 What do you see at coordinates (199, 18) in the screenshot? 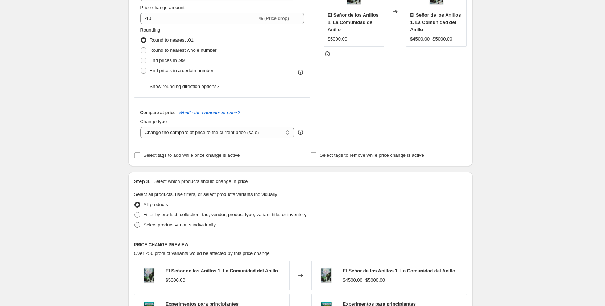
I see `input: -15` at bounding box center [199, 18].